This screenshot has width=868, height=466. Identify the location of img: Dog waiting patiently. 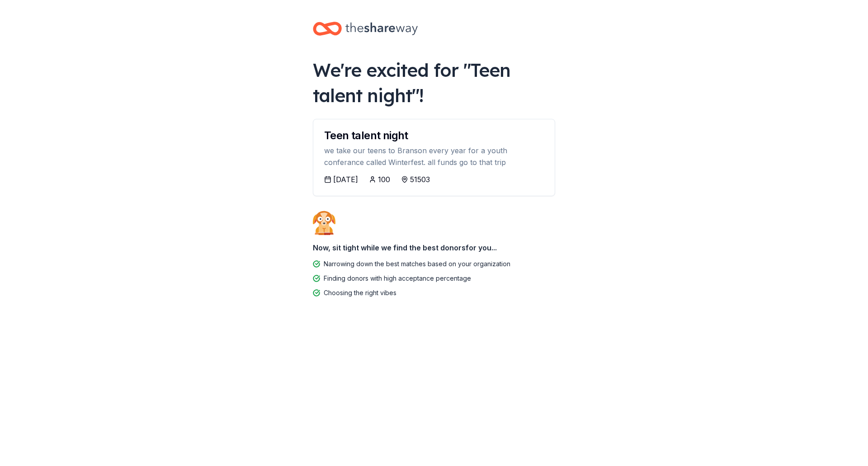
(324, 222).